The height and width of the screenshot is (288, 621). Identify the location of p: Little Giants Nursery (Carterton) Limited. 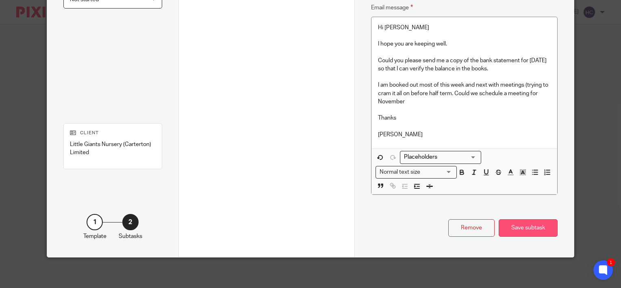
(113, 148).